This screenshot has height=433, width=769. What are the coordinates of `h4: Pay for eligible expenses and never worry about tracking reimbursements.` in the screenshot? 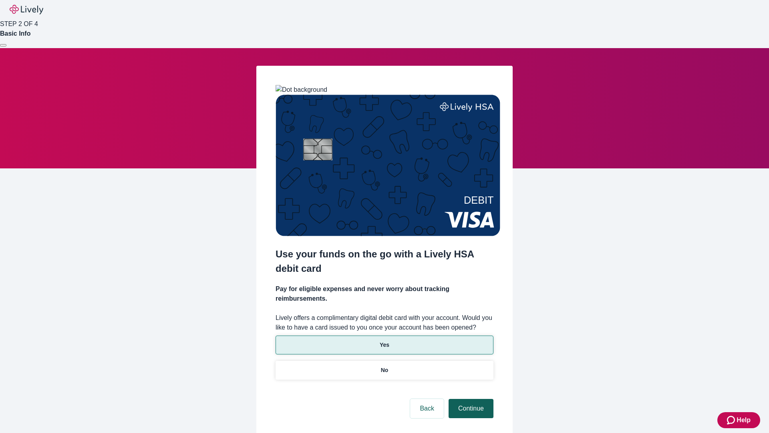 It's located at (385, 294).